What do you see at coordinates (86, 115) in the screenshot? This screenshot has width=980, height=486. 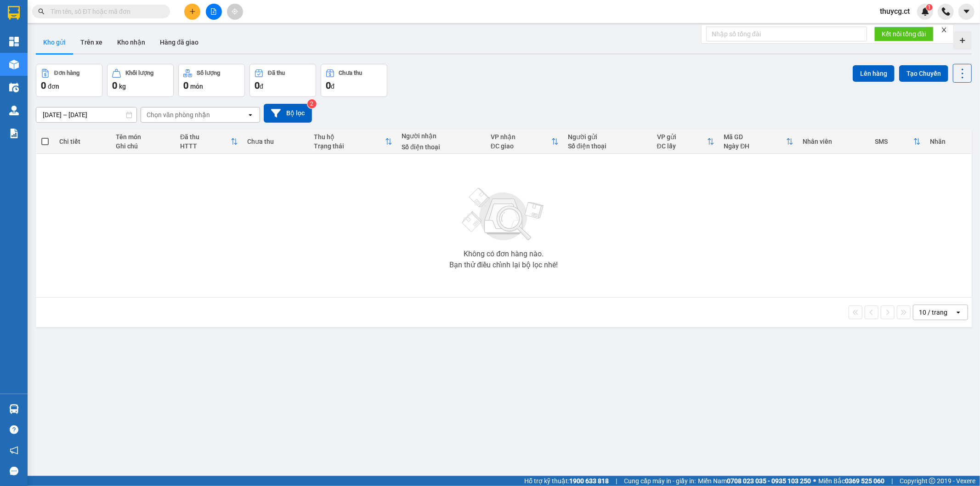 I see `input: Select a date range.` at bounding box center [86, 115].